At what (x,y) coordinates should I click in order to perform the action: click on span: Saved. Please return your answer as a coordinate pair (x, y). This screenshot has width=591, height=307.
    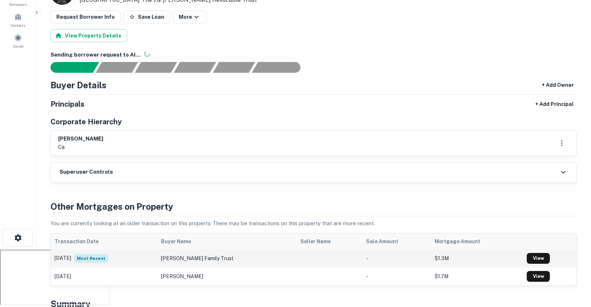
    Looking at the image, I should click on (18, 46).